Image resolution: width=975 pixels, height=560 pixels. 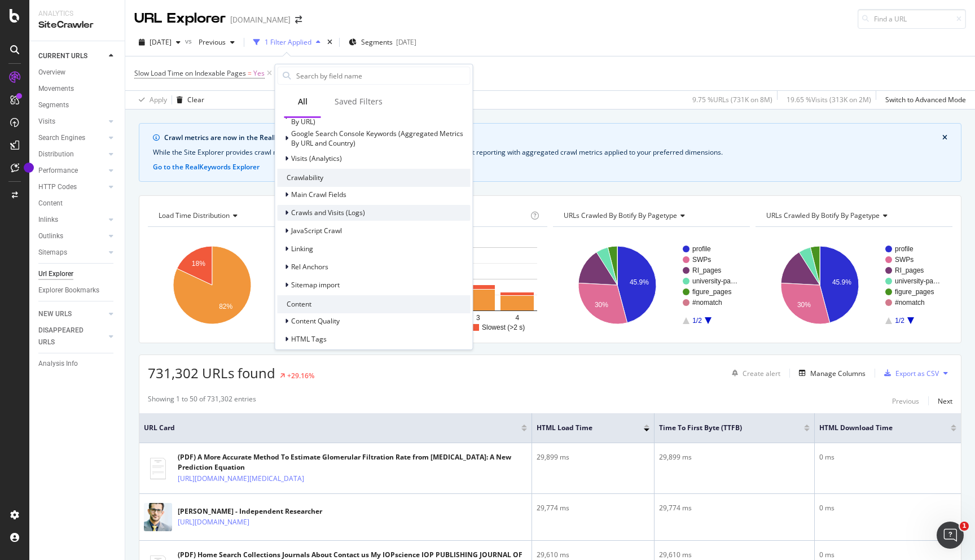 I want to click on div: Segments, so click(x=54, y=105).